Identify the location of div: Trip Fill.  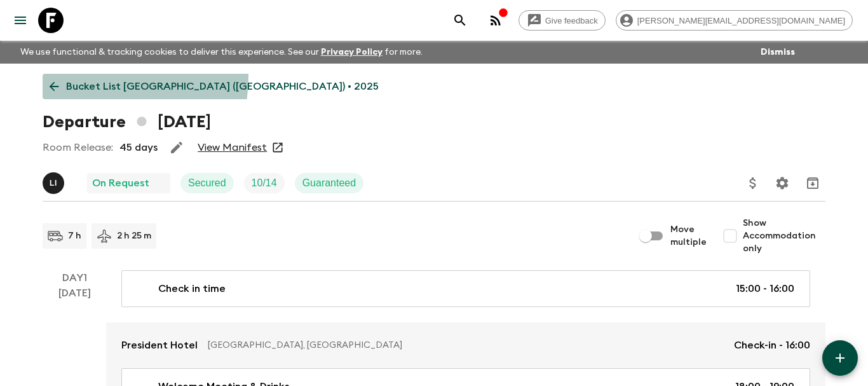
(264, 183).